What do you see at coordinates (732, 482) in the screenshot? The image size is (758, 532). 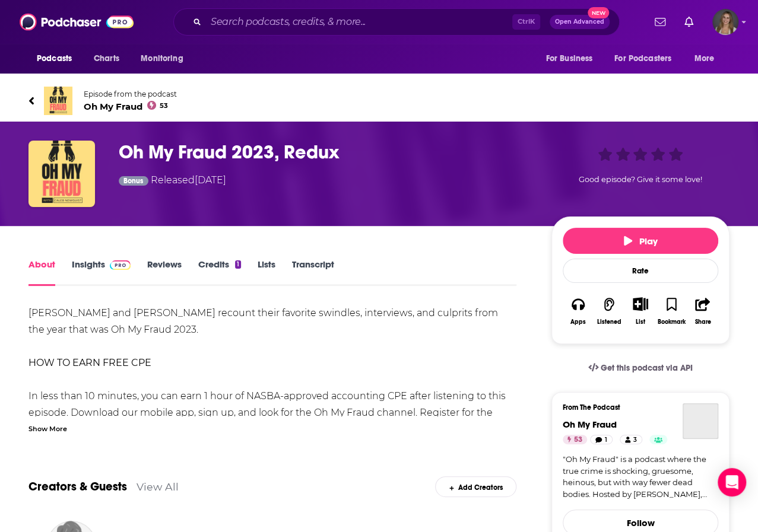 I see `div: Open Intercom Messenger` at bounding box center [732, 482].